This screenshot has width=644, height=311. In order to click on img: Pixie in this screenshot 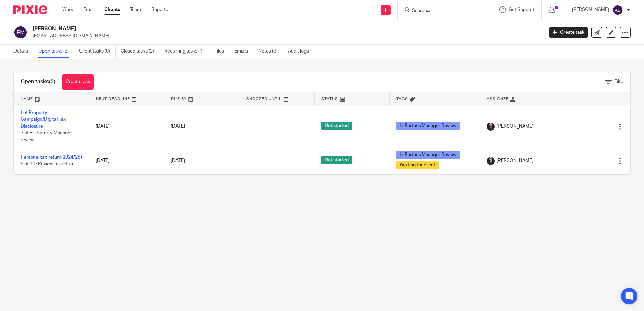, I will do `click(30, 10)`.